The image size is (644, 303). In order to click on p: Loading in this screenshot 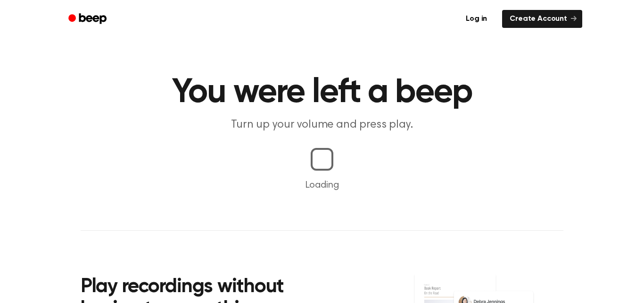, I will do `click(322, 185)`.